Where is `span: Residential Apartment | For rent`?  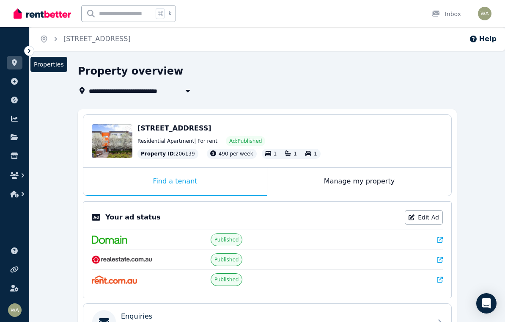 span: Residential Apartment | For rent is located at coordinates (177, 141).